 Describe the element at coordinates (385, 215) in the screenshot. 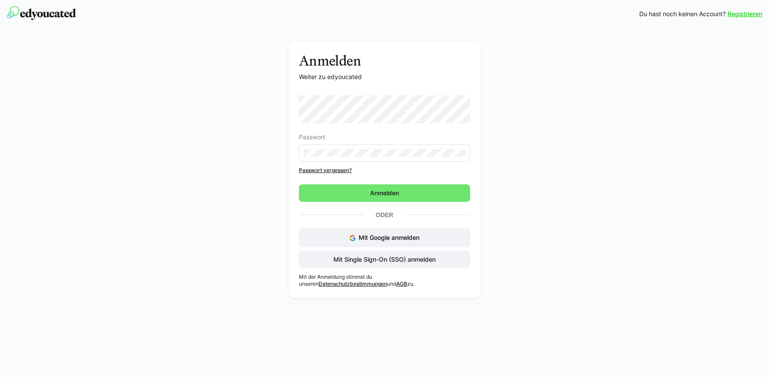

I see `p: Oder` at that location.